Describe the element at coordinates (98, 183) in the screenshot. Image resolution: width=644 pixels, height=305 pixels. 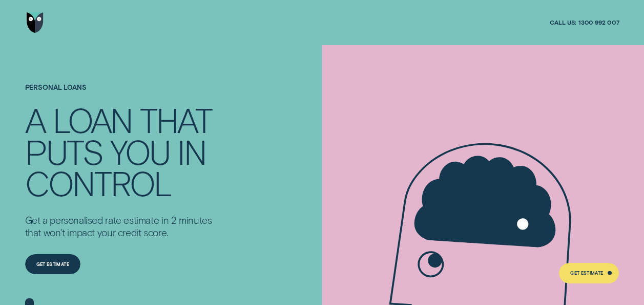
I see `div: CONTROL` at that location.